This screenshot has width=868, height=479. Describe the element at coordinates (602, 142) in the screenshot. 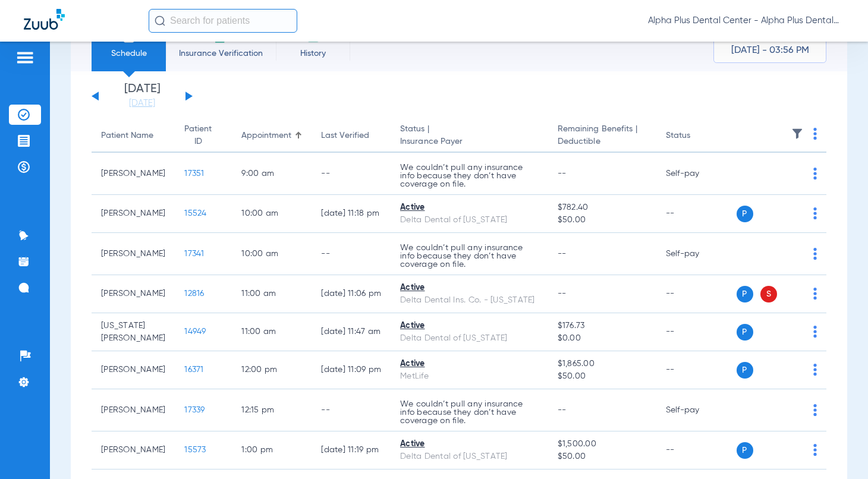

I see `span: Deductible` at that location.